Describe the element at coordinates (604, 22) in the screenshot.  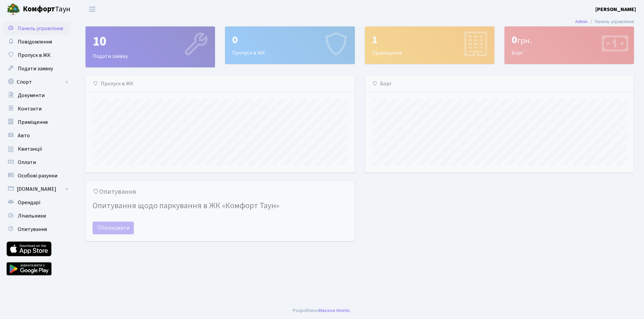
I see `nav: breadcrumb` at that location.